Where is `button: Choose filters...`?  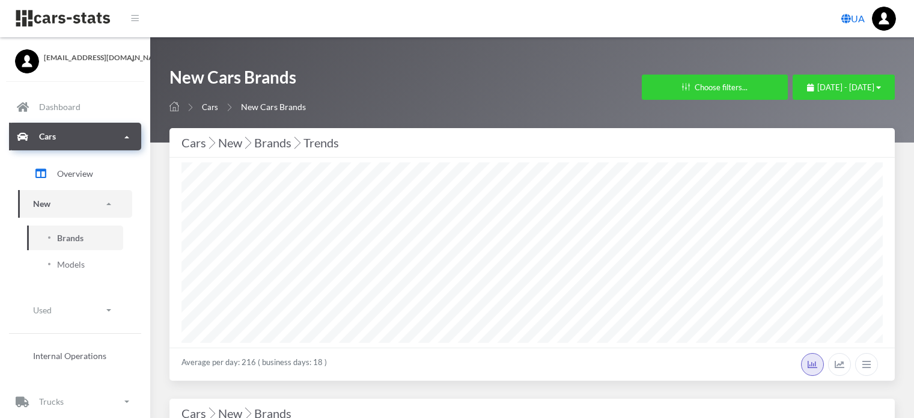
button: Choose filters... is located at coordinates (715, 87).